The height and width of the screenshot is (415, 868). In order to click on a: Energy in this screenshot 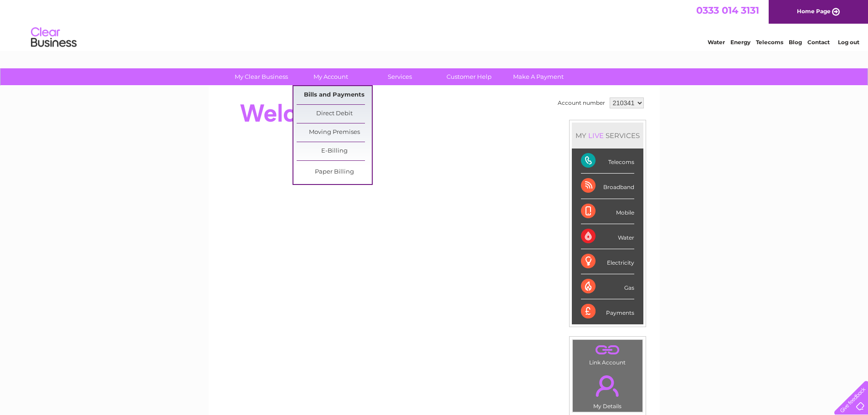, I will do `click(741, 42)`.